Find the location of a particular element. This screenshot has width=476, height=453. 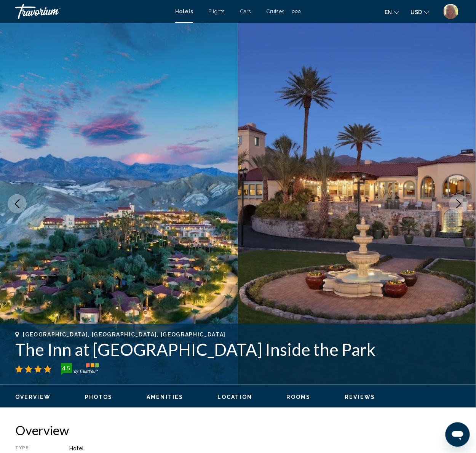

a: Cars is located at coordinates (245, 12).